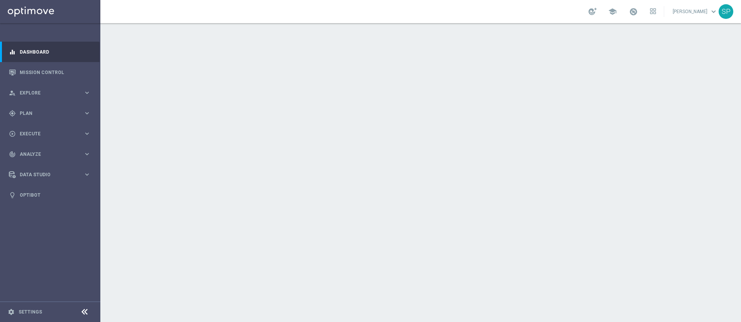 The image size is (741, 322). What do you see at coordinates (51, 134) in the screenshot?
I see `span: Execute` at bounding box center [51, 134].